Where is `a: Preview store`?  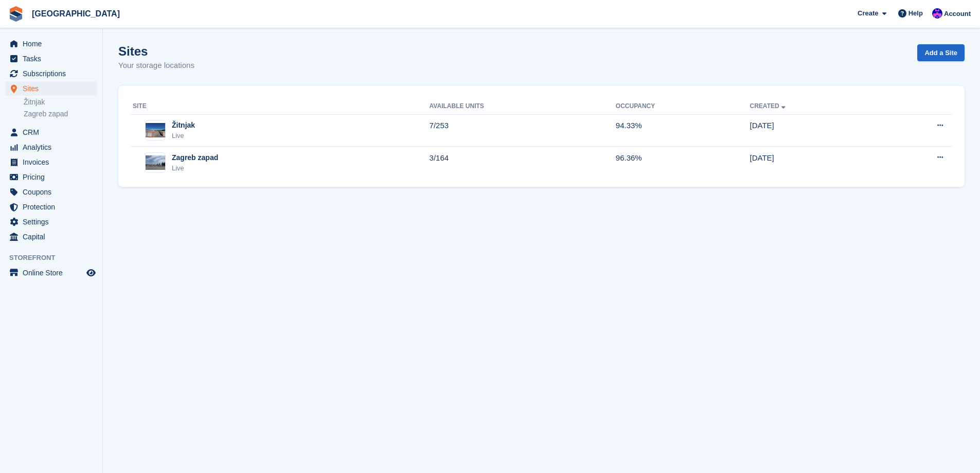
a: Preview store is located at coordinates (91, 273).